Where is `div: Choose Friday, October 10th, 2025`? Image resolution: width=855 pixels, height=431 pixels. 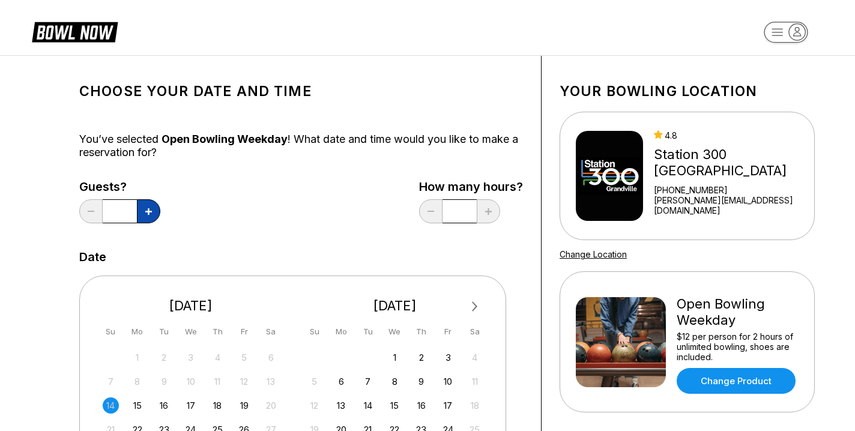 div: Choose Friday, October 10th, 2025 is located at coordinates (448, 381).